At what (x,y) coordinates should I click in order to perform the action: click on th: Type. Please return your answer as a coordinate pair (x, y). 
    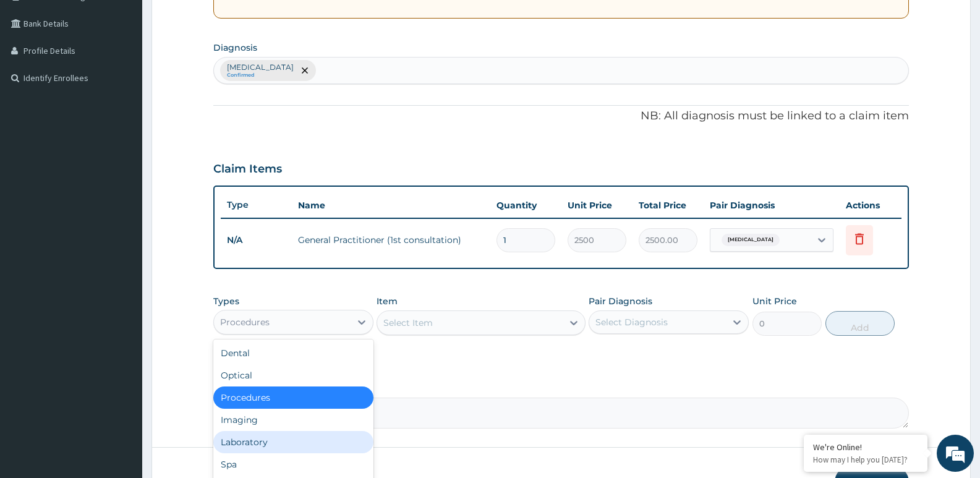
    Looking at the image, I should click on (256, 204).